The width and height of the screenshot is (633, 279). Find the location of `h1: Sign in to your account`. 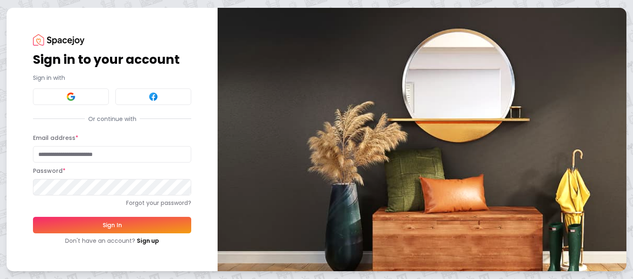

h1: Sign in to your account is located at coordinates (112, 60).